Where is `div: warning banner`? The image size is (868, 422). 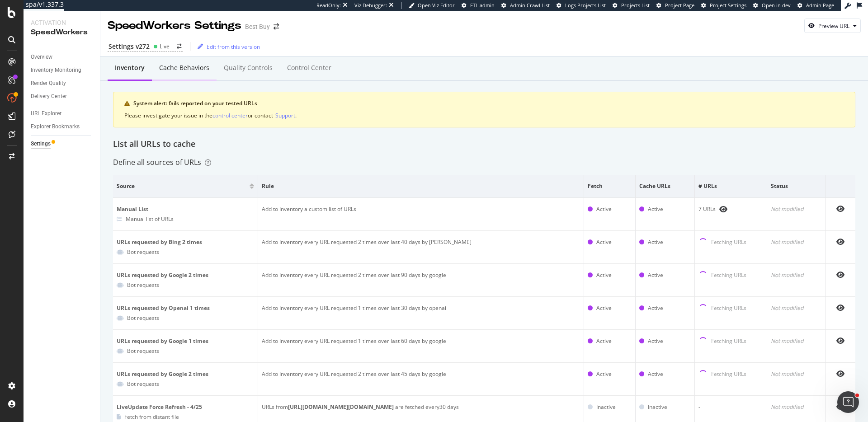 div: warning banner is located at coordinates (484, 110).